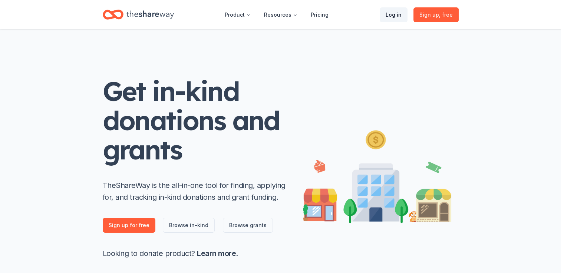  Describe the element at coordinates (129, 226) in the screenshot. I see `a: Sign up for free` at that location.